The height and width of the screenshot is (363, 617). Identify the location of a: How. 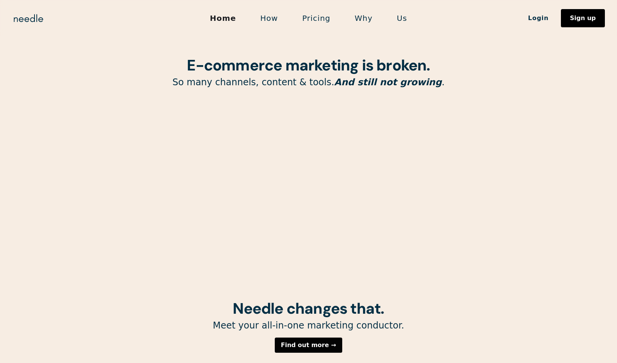
(269, 18).